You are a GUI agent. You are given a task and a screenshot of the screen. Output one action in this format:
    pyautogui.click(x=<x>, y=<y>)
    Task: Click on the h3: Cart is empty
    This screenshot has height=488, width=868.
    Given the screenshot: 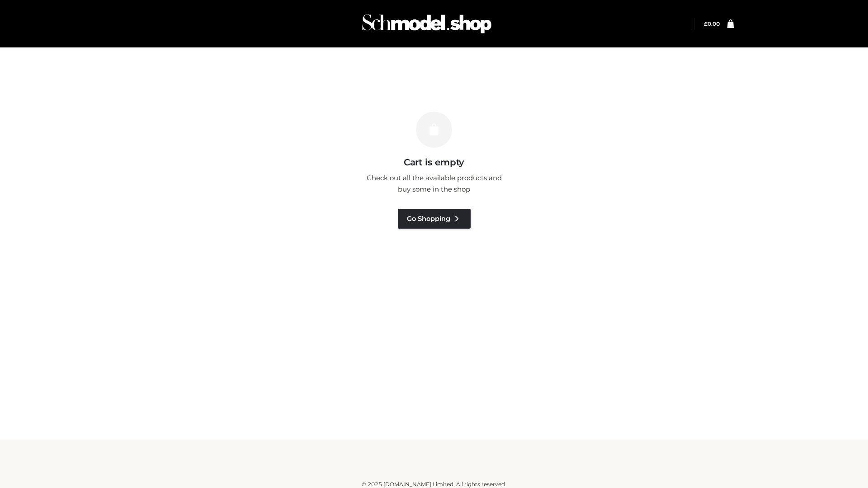 What is the action you would take?
    pyautogui.click(x=434, y=162)
    